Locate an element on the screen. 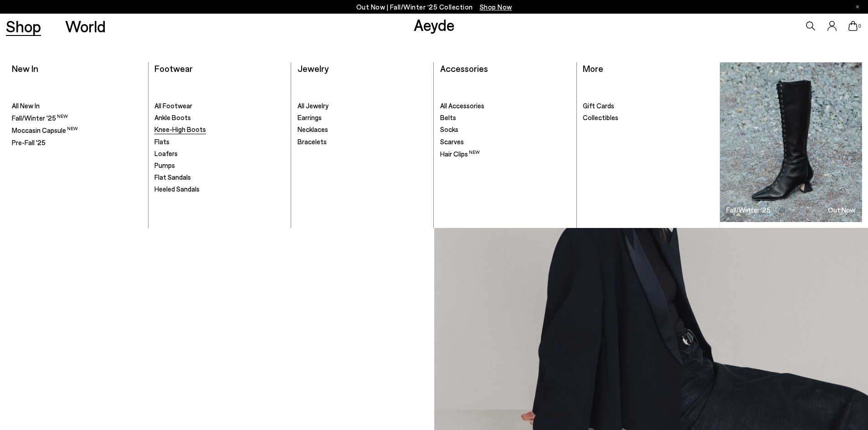 The width and height of the screenshot is (868, 430). a: Jewelry is located at coordinates (313, 68).